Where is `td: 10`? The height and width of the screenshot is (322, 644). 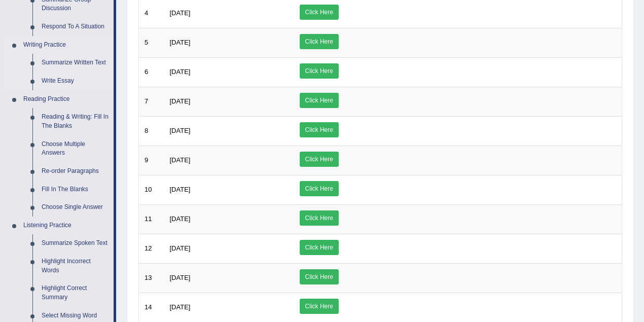 td: 10 is located at coordinates (152, 190).